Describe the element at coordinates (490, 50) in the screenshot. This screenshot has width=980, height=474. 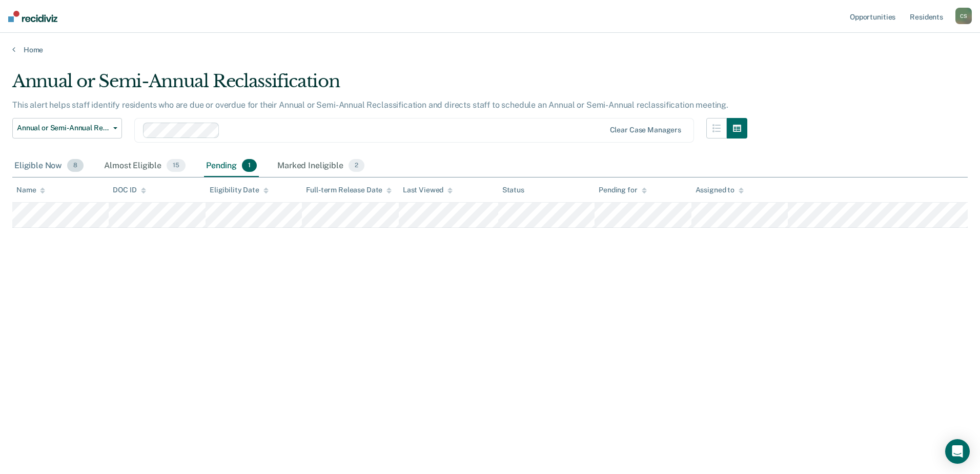
I see `a: Home` at that location.